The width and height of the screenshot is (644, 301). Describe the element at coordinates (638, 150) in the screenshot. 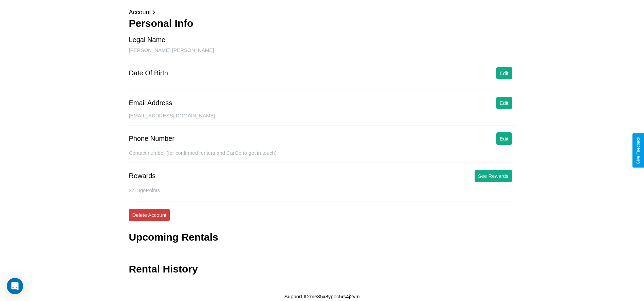

I see `div: Give Feedback` at that location.